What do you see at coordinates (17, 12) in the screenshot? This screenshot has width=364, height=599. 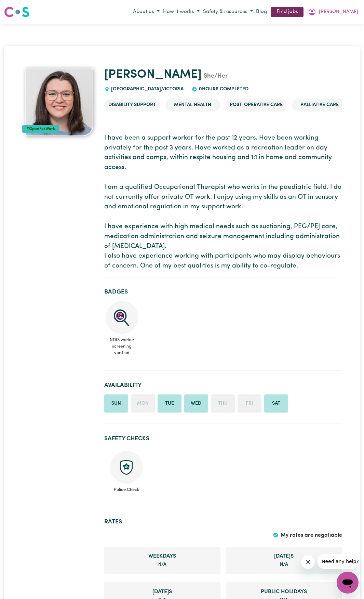 I see `img: Careseekers logo` at bounding box center [17, 12].